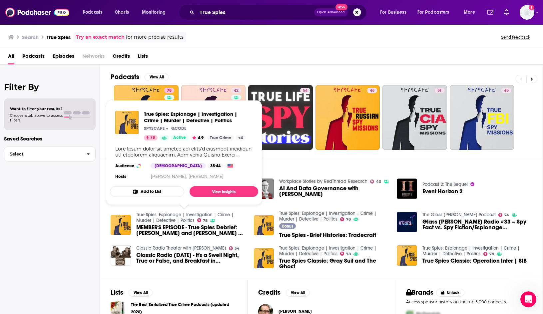 The image size is (543, 314). What do you see at coordinates (121, 255) in the screenshot?
I see `img: Classic Radio 09-12-25 - It's a Swell Night, True or False, and Breakfast in Hollywood` at bounding box center [121, 255].